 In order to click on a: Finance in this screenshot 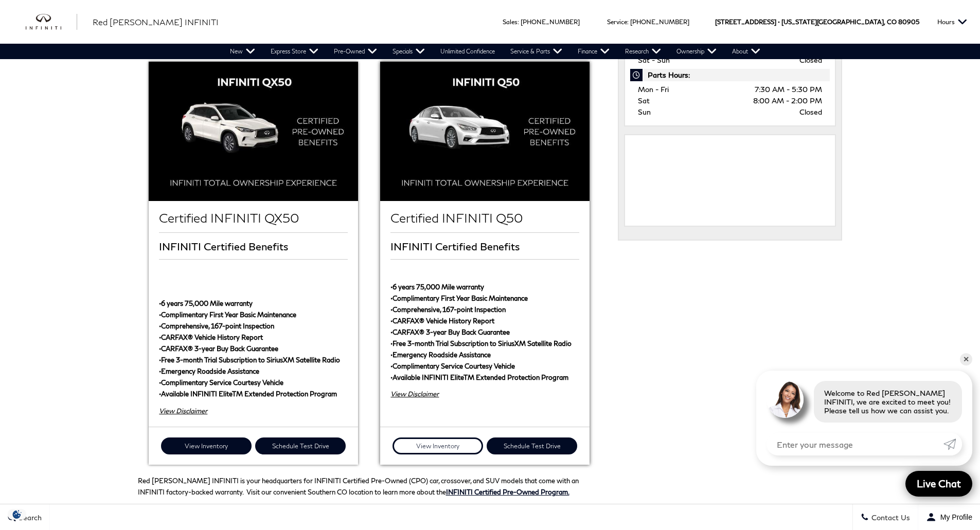, I will do `click(594, 51)`.